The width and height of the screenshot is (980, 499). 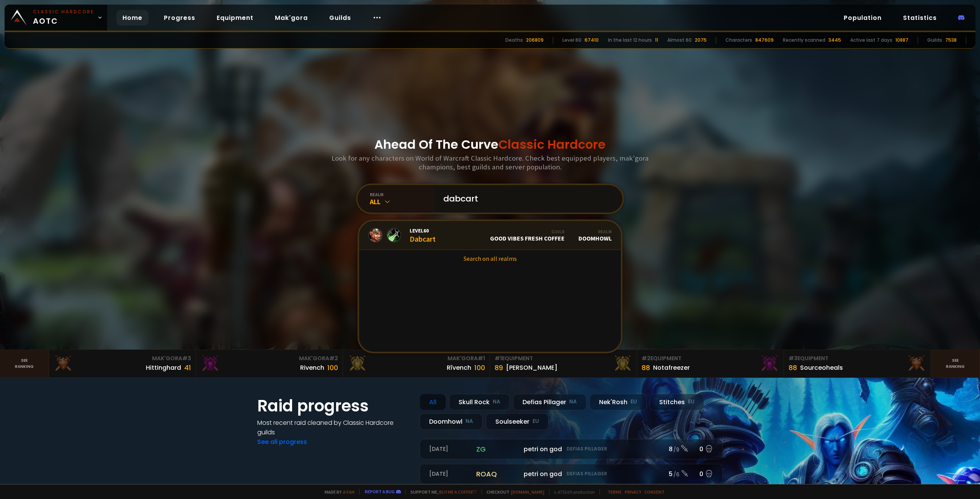 What do you see at coordinates (671, 368) in the screenshot?
I see `div: Notafreezer` at bounding box center [671, 368].